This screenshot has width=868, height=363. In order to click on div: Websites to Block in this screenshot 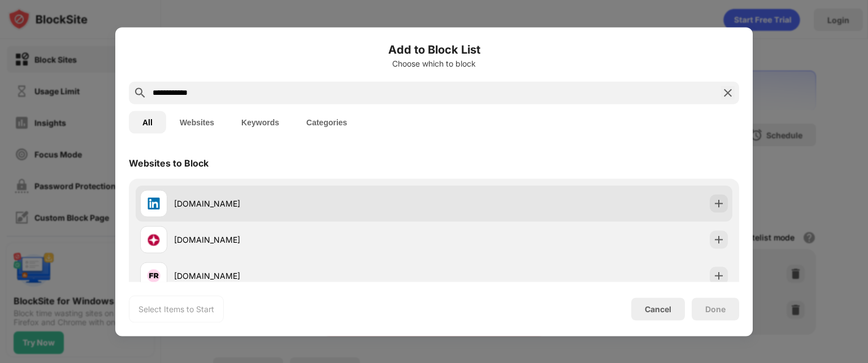, I will do `click(168, 163)`.